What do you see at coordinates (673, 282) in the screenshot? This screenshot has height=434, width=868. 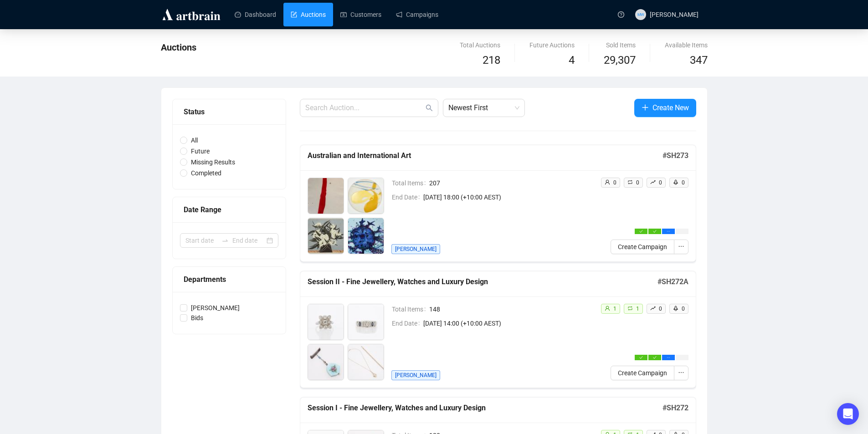 I see `h5: # SH272A` at bounding box center [673, 282].